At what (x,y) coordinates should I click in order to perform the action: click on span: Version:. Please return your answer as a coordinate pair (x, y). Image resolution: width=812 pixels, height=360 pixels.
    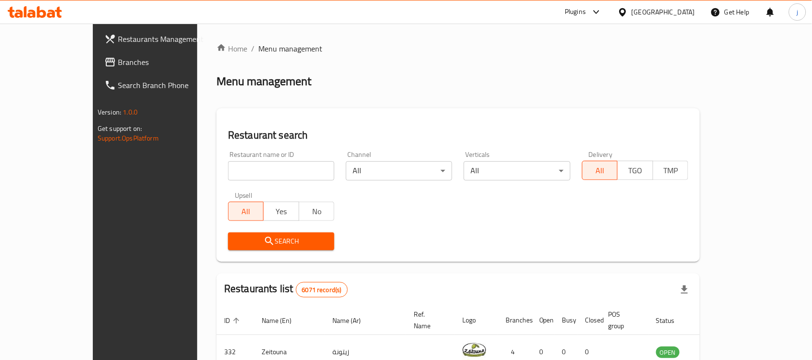
    Looking at the image, I should click on (109, 112).